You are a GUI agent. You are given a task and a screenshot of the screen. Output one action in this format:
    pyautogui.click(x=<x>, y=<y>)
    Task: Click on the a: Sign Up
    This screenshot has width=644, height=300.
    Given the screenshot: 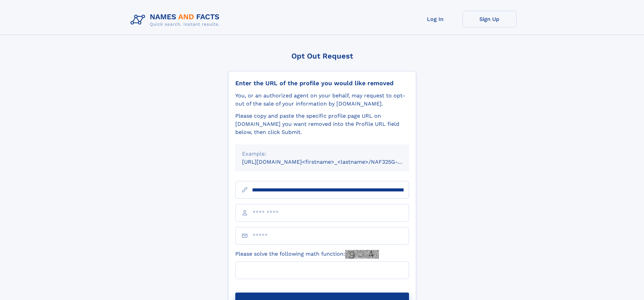 What is the action you would take?
    pyautogui.click(x=489, y=19)
    